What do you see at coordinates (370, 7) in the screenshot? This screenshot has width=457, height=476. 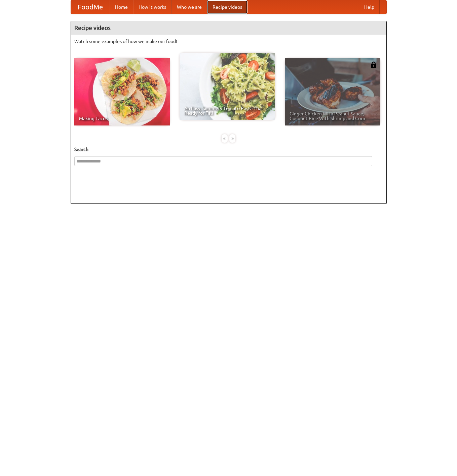 I see `a: Help` at bounding box center [370, 7].